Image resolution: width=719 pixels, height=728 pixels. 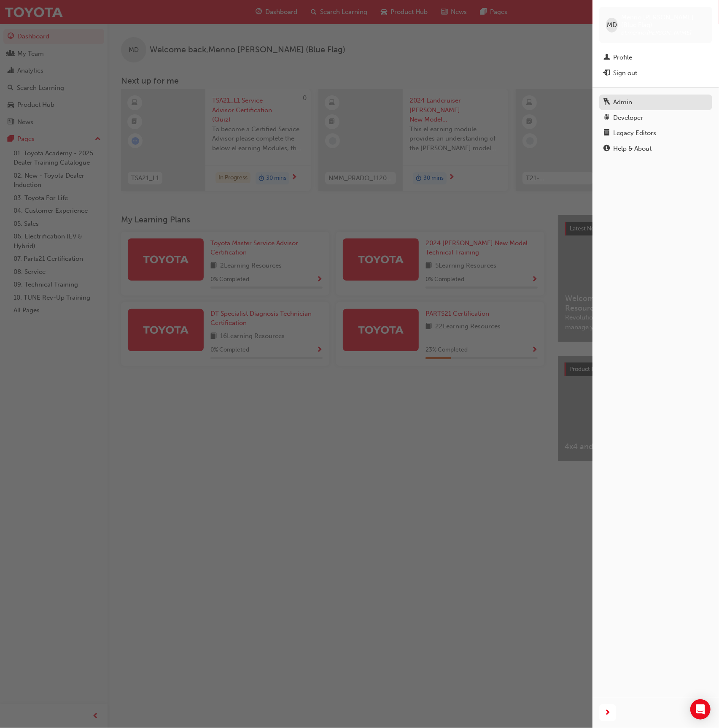 I want to click on span: man-icon, so click(x=606, y=58).